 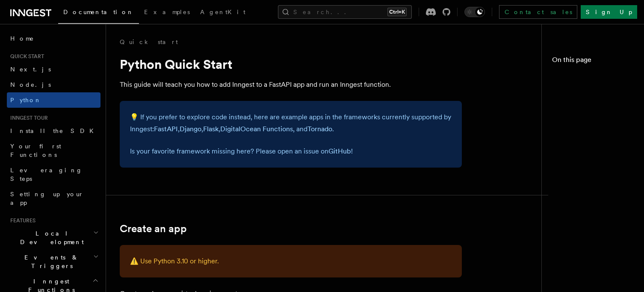 I want to click on button: Toggle dark mode, so click(x=474, y=12).